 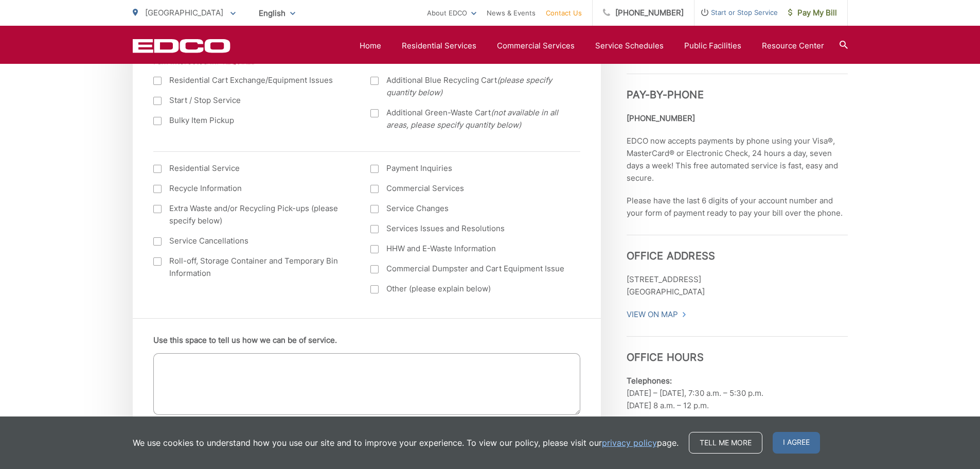 I want to click on label: Residential Cart Exchange/Equipment Issues, so click(x=252, y=80).